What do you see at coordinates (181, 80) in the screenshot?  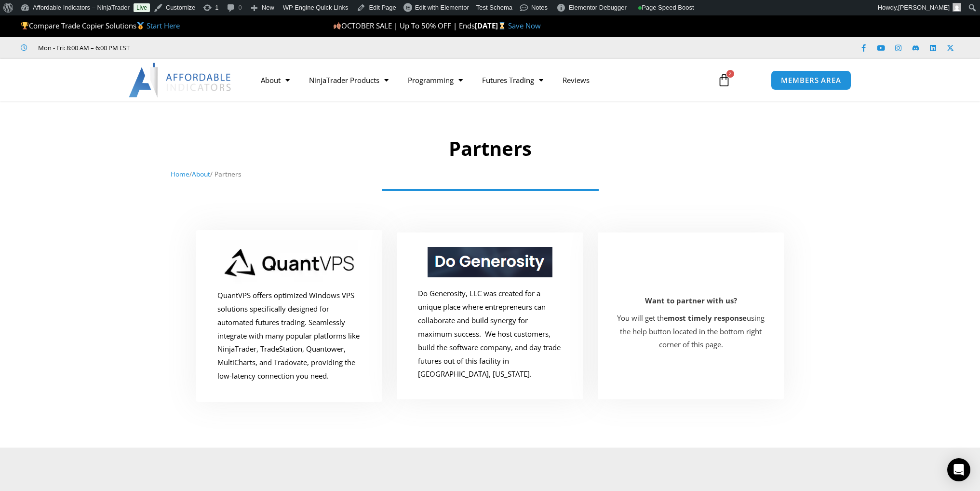 I see `img: LogoAI | Affordable Indicators – NinjaTrader` at bounding box center [181, 80].